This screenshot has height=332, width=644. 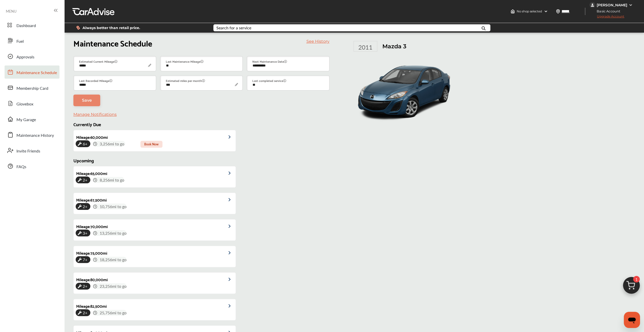 What do you see at coordinates (154, 203) in the screenshot?
I see `a: Mileage:67,500mi2+ 10,756mi to go` at bounding box center [154, 203].